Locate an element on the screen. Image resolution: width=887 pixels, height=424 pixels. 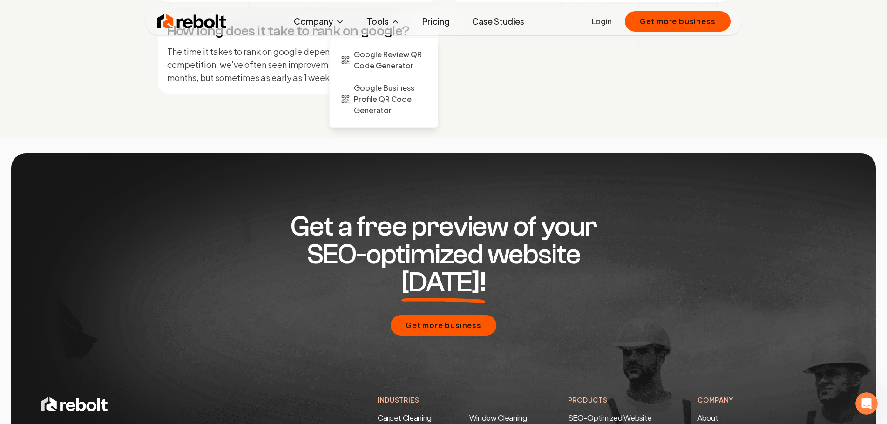
a: Pricing is located at coordinates (436, 21).